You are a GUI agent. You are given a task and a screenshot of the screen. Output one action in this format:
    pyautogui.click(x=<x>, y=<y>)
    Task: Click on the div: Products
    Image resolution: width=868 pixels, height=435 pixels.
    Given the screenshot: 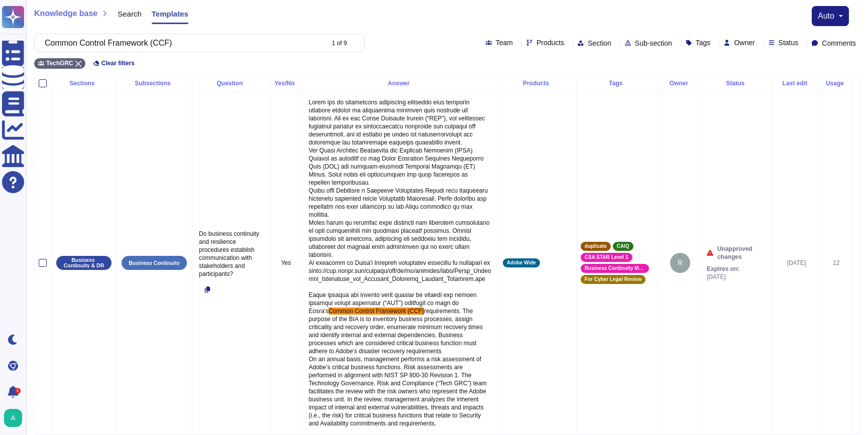 What is the action you would take?
    pyautogui.click(x=537, y=83)
    